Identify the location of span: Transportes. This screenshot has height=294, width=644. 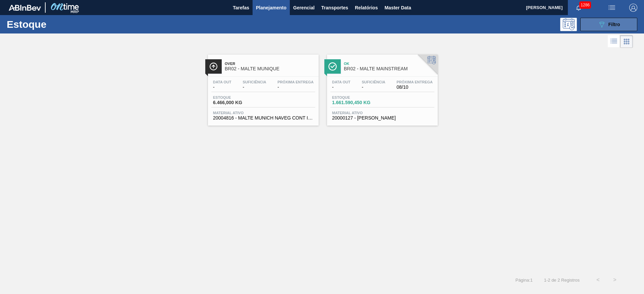
(335, 8).